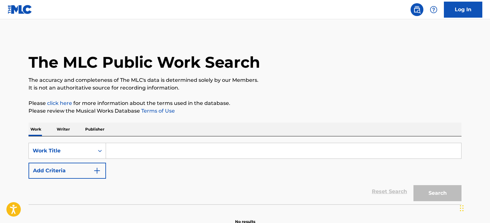 The height and width of the screenshot is (223, 490). Describe the element at coordinates (417, 10) in the screenshot. I see `a: Public Search` at that location.